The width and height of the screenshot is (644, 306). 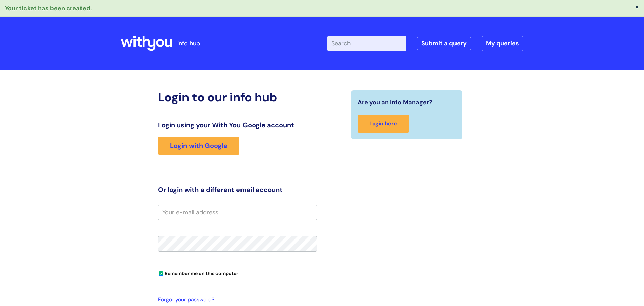 What do you see at coordinates (502, 43) in the screenshot?
I see `a: My queries` at bounding box center [502, 43].